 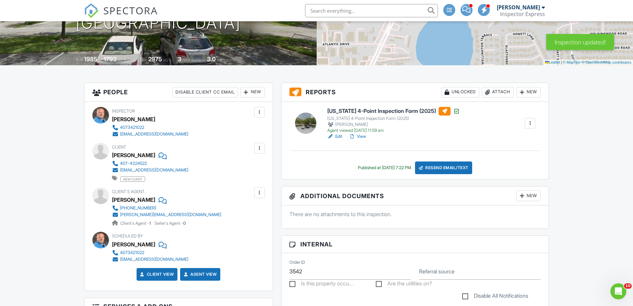 I want to click on div: Attach, so click(x=498, y=92).